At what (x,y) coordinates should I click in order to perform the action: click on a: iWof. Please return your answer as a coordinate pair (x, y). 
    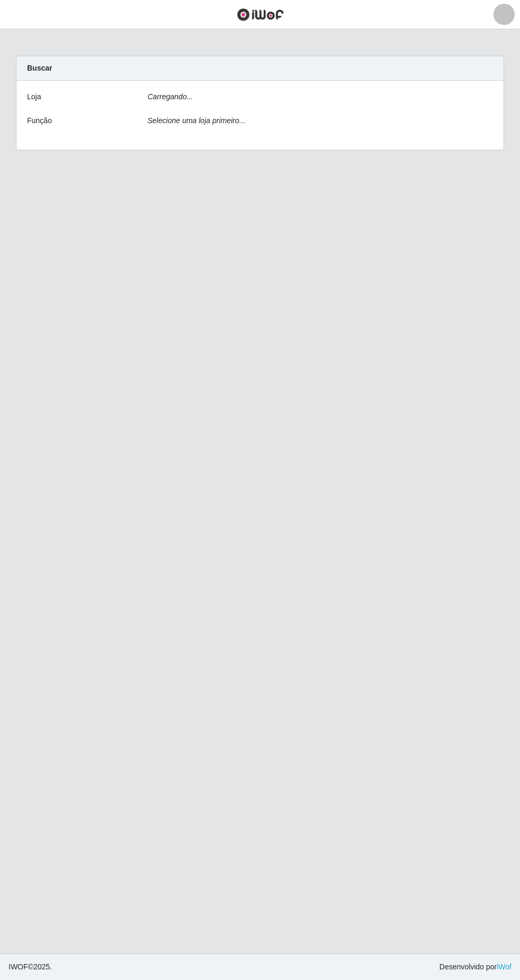
    Looking at the image, I should click on (504, 966).